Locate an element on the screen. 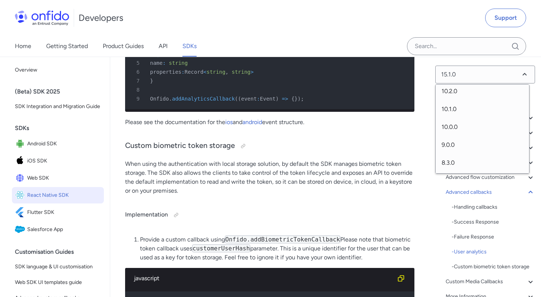 The image size is (541, 297). a: Home is located at coordinates (23, 46).